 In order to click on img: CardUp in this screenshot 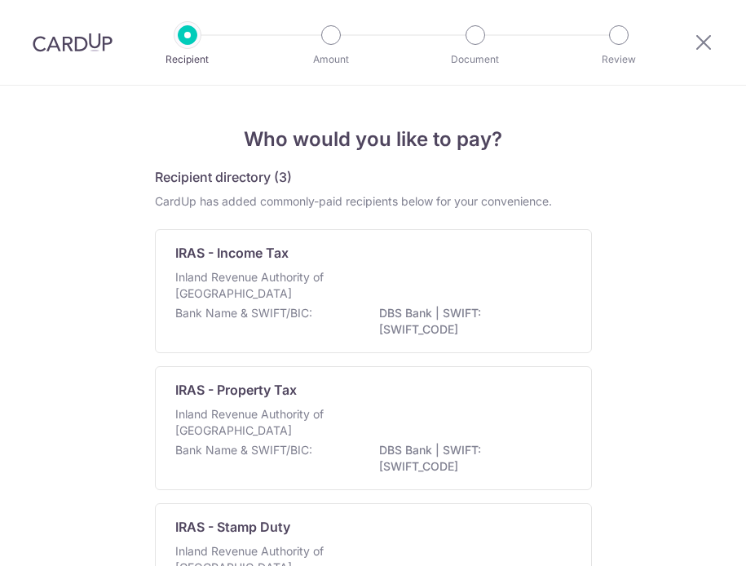, I will do `click(73, 42)`.